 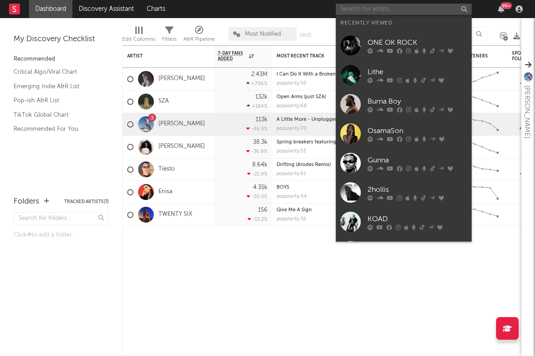 What do you see at coordinates (317, 187) in the screenshot?
I see `div: BOYS` at bounding box center [317, 187].